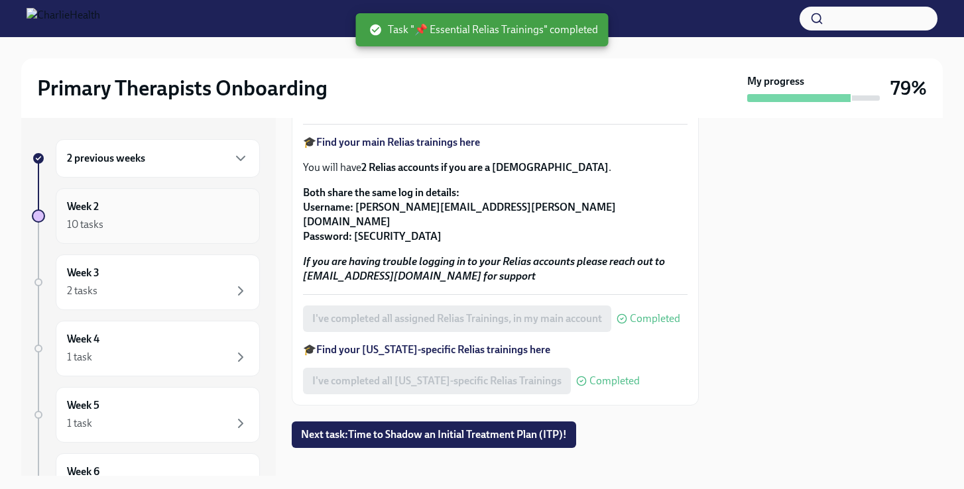 The height and width of the screenshot is (489, 964). I want to click on button: Next task:Time to Shadow an Initial Treatment Plan (ITP)!, so click(434, 435).